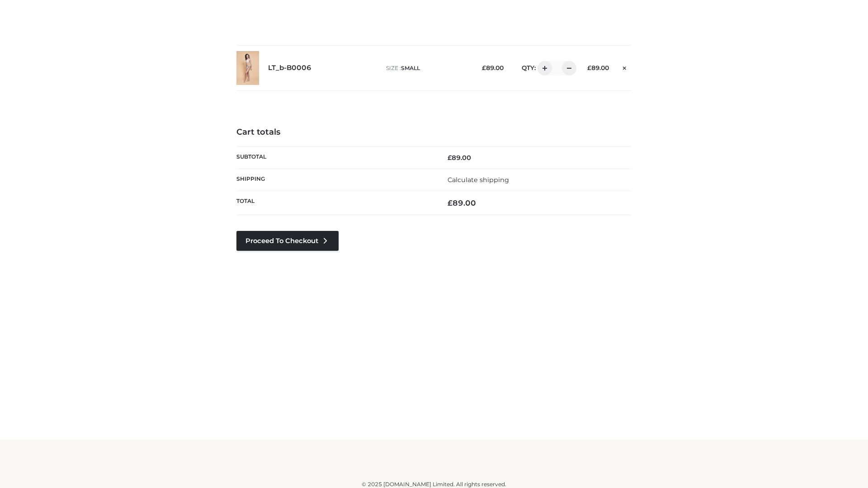  Describe the element at coordinates (290, 68) in the screenshot. I see `a: LT_b-B0006` at that location.